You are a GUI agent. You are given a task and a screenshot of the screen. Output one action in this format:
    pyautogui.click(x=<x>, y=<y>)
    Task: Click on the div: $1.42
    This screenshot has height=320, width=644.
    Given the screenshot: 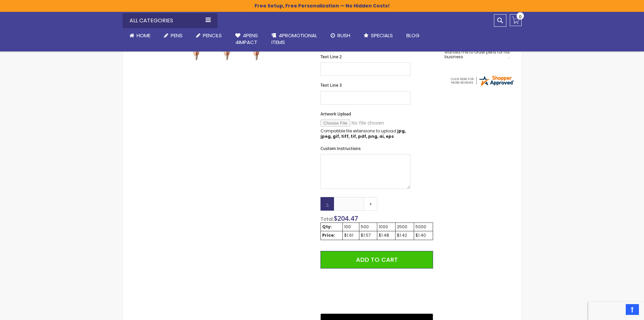 What is the action you would take?
    pyautogui.click(x=405, y=235)
    